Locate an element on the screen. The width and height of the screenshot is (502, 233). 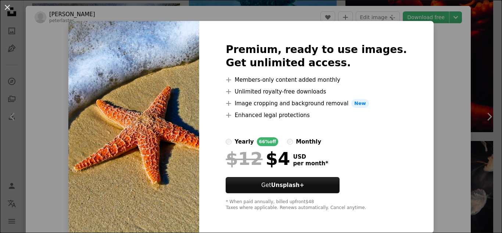
input: yearly66%off is located at coordinates (228, 141).